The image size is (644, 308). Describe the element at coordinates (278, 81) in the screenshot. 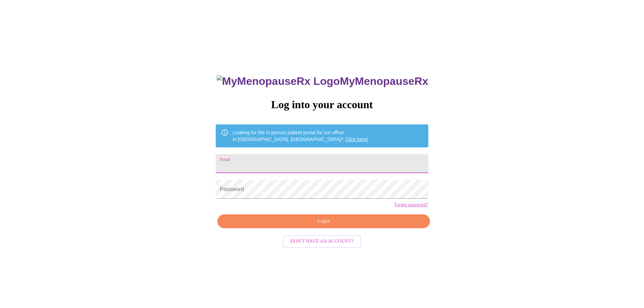

I see `img: MyMenopauseRx Logo` at that location.